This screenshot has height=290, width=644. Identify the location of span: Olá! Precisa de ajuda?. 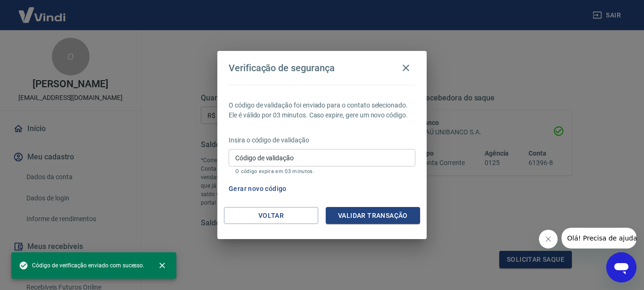
(42, 11).